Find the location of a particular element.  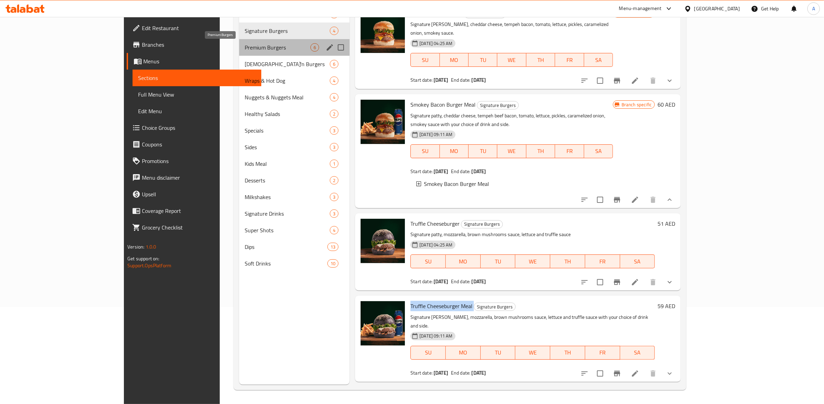

span: Upsell is located at coordinates (199, 194).